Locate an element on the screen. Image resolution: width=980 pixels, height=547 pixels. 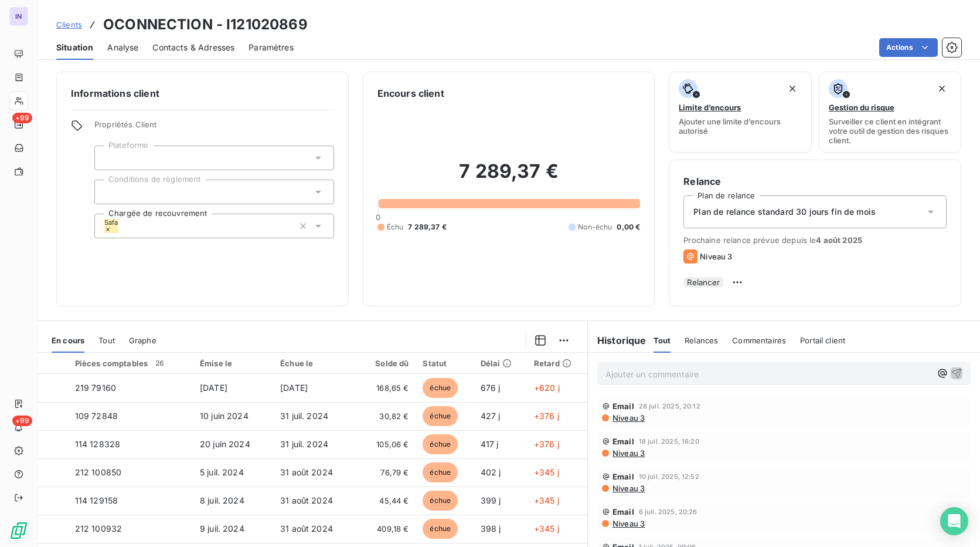
span: Paramètres is located at coordinates (271, 48).